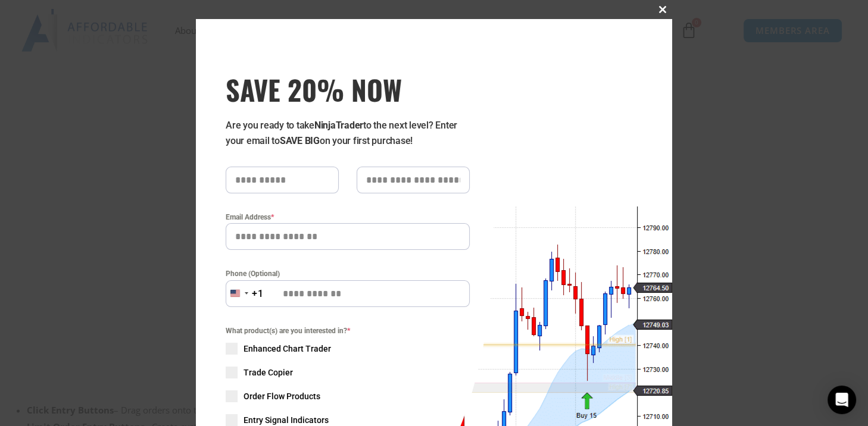  What do you see at coordinates (348, 218) in the screenshot?
I see `label: Email Address` at bounding box center [348, 218].